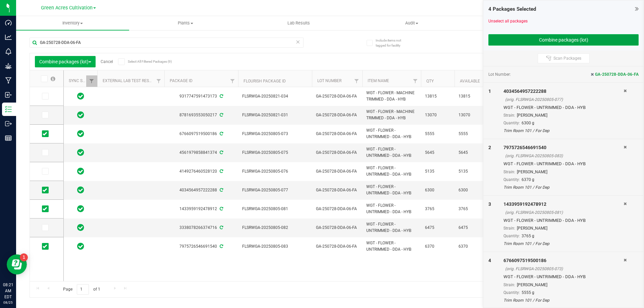 Image resolution: width=644 pixels, height=308 pixels. What do you see at coordinates (53, 79) in the screenshot?
I see `span: Select all records on this page` at bounding box center [53, 79].